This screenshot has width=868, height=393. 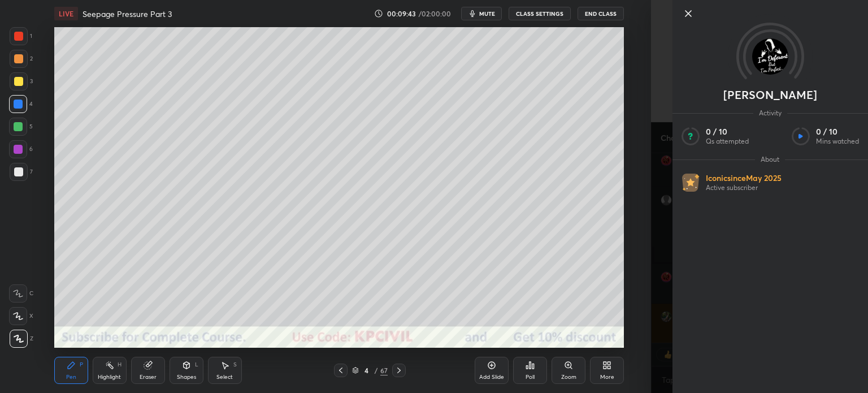 I want to click on div: Add Slide, so click(x=491, y=377).